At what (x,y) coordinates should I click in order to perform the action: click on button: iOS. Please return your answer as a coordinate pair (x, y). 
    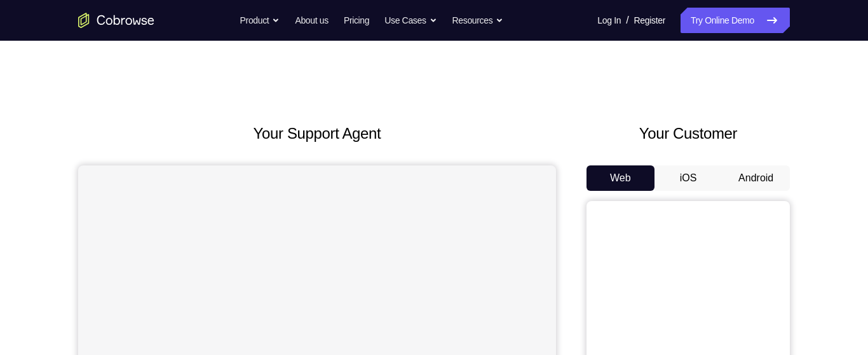
    Looking at the image, I should click on (689, 178).